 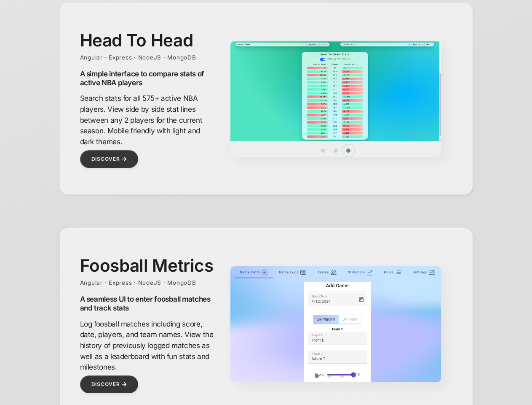 I want to click on img: 2.png, so click(x=336, y=91).